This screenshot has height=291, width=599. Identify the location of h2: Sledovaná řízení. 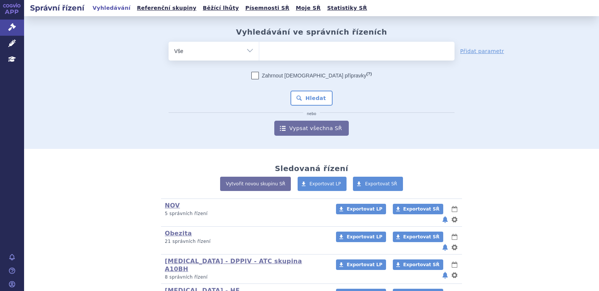
(311, 169).